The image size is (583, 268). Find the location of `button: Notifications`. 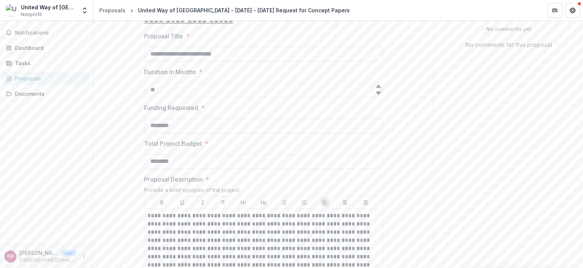

button: Notifications is located at coordinates (46, 33).